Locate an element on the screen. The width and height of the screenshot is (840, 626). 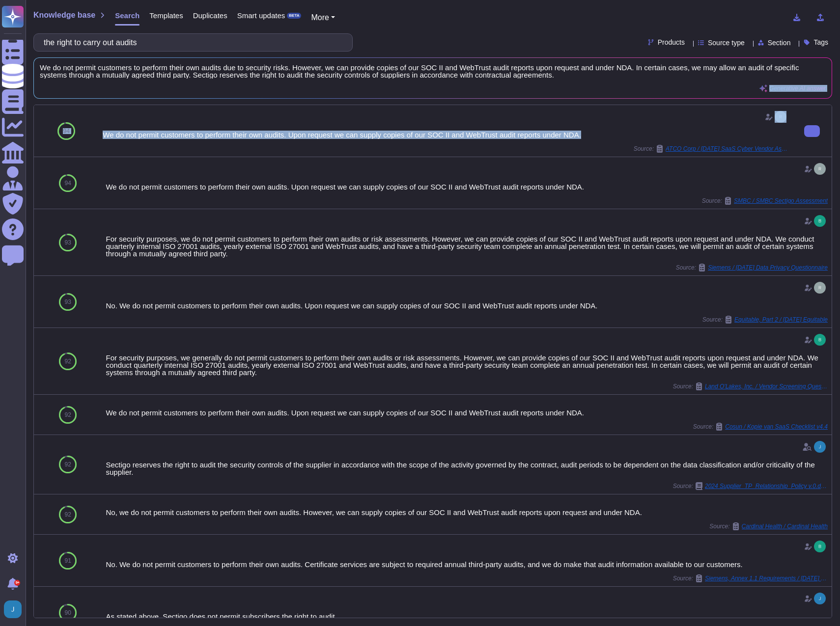
span: Duplicates is located at coordinates (210, 15).